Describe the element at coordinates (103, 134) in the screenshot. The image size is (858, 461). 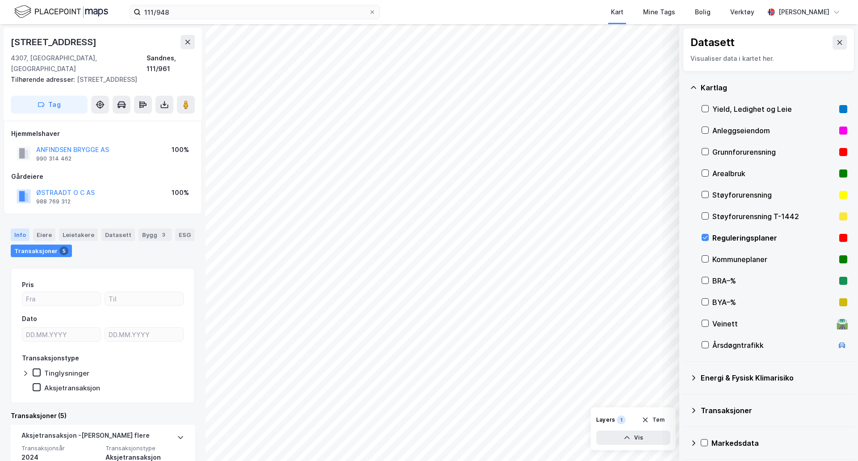
I see `div: Hjemmelshaver` at that location.